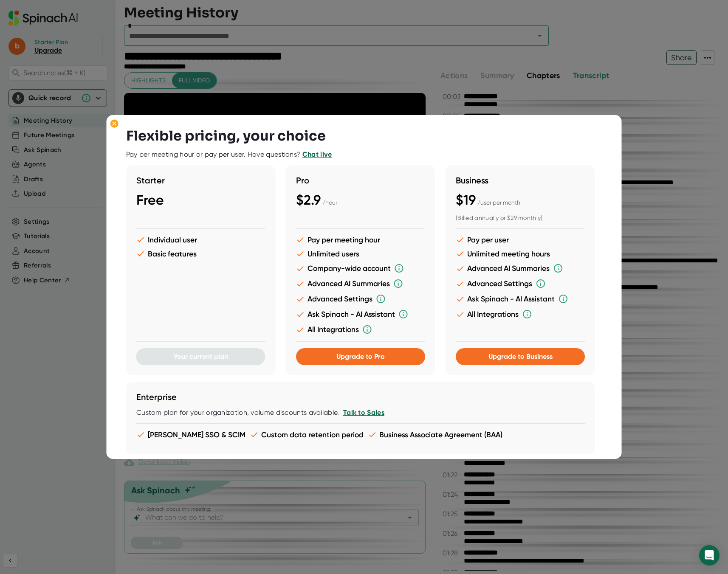  I want to click on button: Your current plan, so click(201, 357).